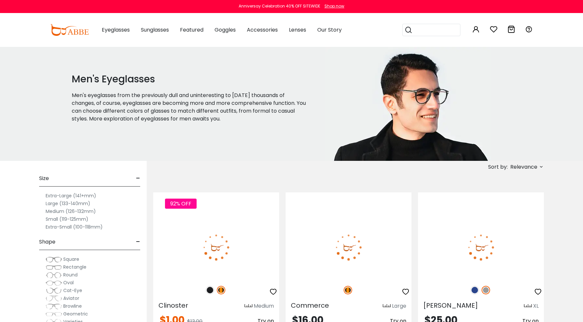  I want to click on span: Sort by:, so click(498, 167).